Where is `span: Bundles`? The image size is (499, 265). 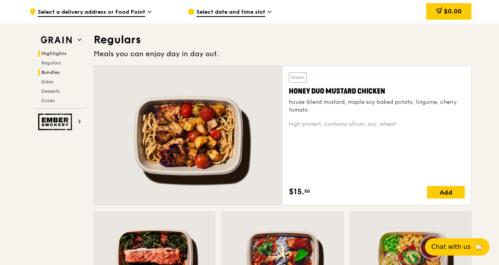
span: Bundles is located at coordinates (50, 72).